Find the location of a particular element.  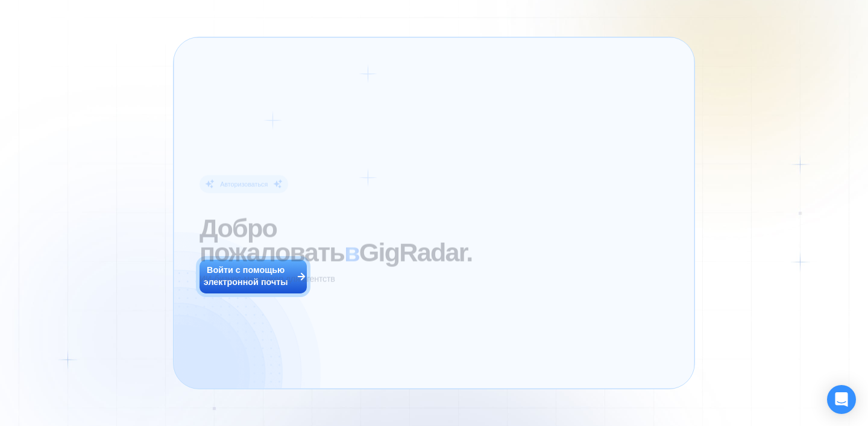

div: Open Intercom Messenger is located at coordinates (842, 400).